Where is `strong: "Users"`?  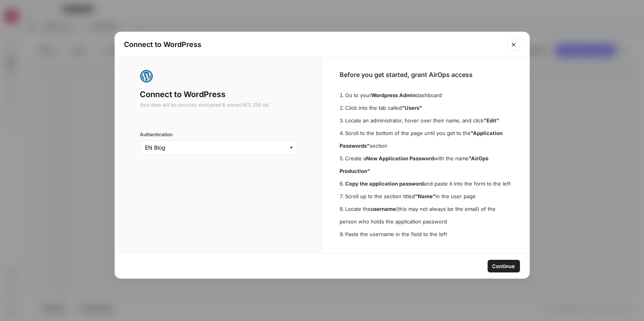
strong: "Users" is located at coordinates (412, 108).